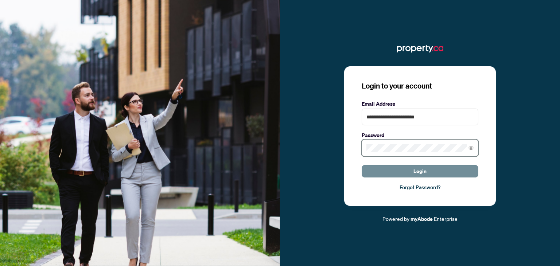 This screenshot has width=560, height=266. What do you see at coordinates (421, 219) in the screenshot?
I see `a: myAbode` at bounding box center [421, 219].